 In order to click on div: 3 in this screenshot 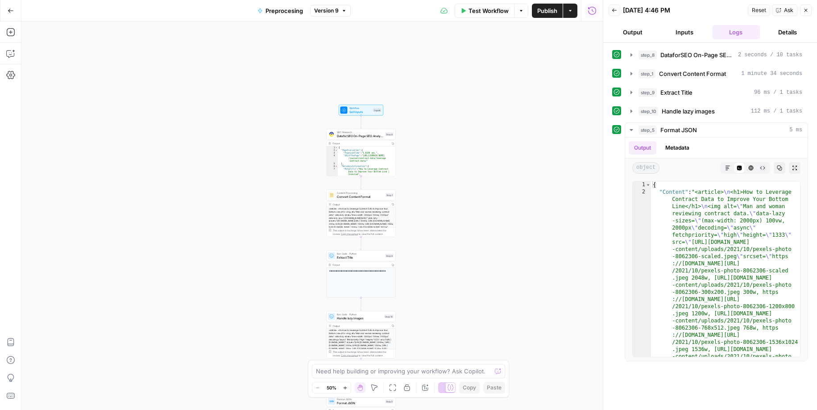, I will do `click(332, 153)`.